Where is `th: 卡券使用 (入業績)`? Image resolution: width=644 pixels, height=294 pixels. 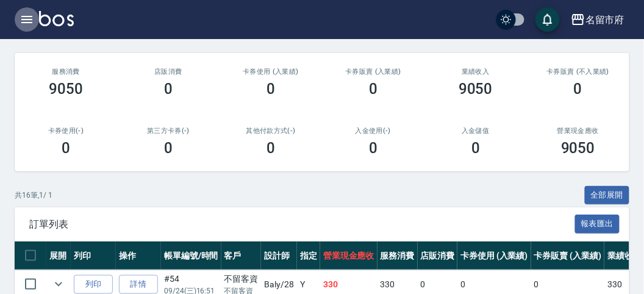
th: 卡券使用 (入業績) is located at coordinates (494, 255).